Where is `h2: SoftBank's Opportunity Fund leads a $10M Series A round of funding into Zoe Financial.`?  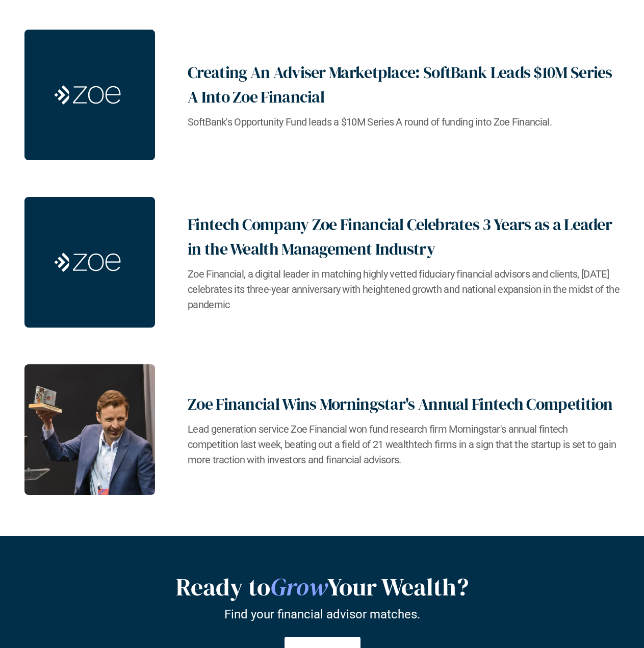
h2: SoftBank's Opportunity Fund leads a $10M Series A round of funding into Zoe Financial. is located at coordinates (403, 122).